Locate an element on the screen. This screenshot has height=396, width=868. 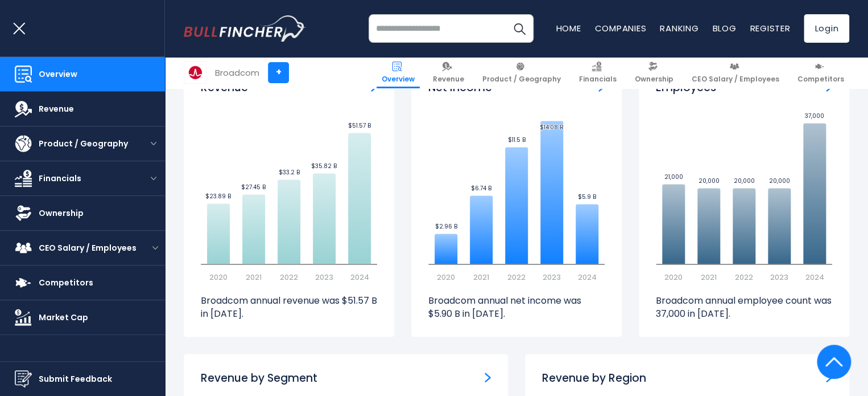
text: $23.89 B is located at coordinates (218, 196).